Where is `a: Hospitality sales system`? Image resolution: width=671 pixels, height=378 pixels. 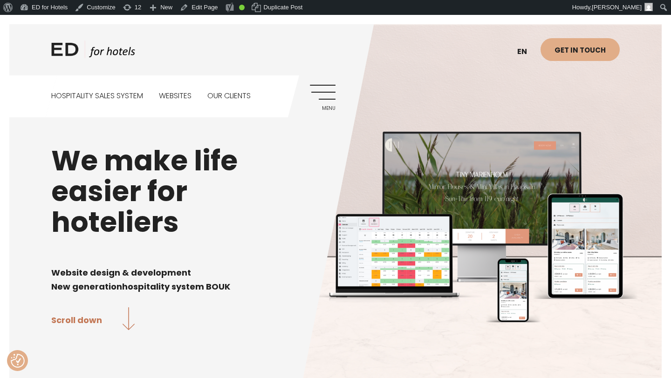 a: Hospitality sales system is located at coordinates (97, 96).